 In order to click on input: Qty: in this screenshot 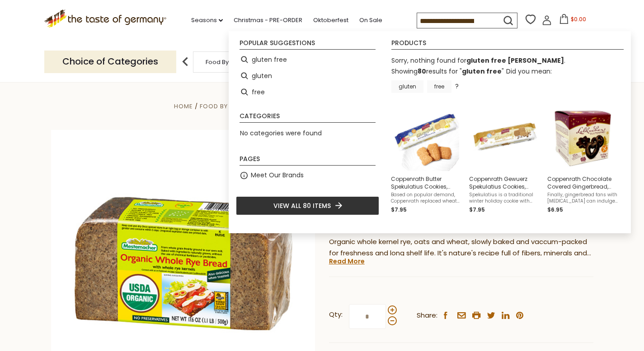, I will do `click(367, 317)`.